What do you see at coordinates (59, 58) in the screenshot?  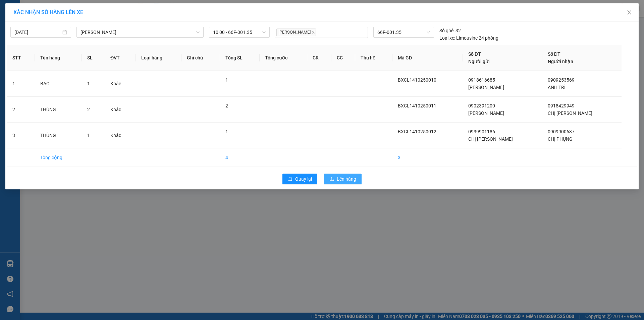 I see `th: Tên hàng` at bounding box center [59, 58].